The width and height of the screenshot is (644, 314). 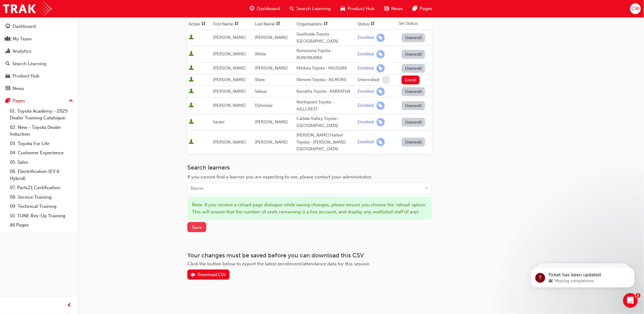 I want to click on th: Set Status, so click(x=415, y=24).